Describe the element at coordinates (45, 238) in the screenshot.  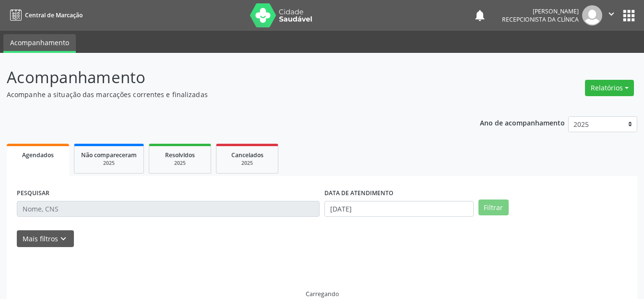
I see `button: Mais filtroskeyboard_arrow_down` at that location.